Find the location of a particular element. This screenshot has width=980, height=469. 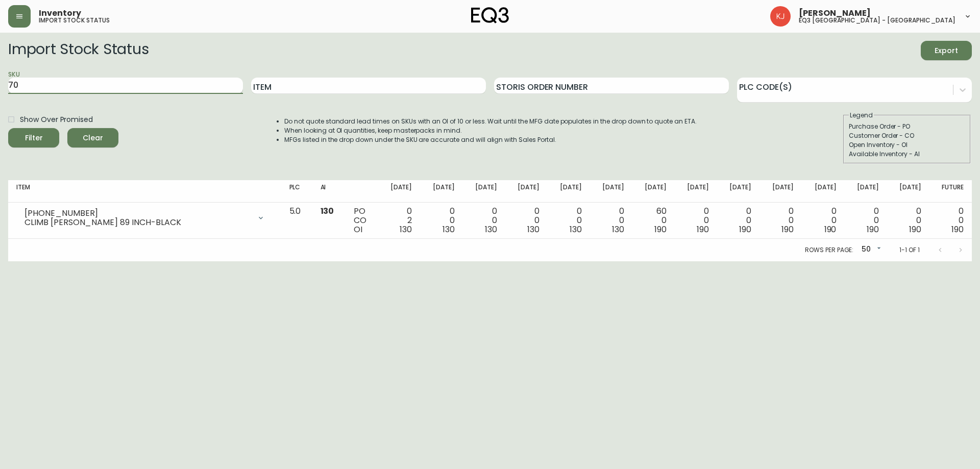

div: 50 is located at coordinates (870, 249).